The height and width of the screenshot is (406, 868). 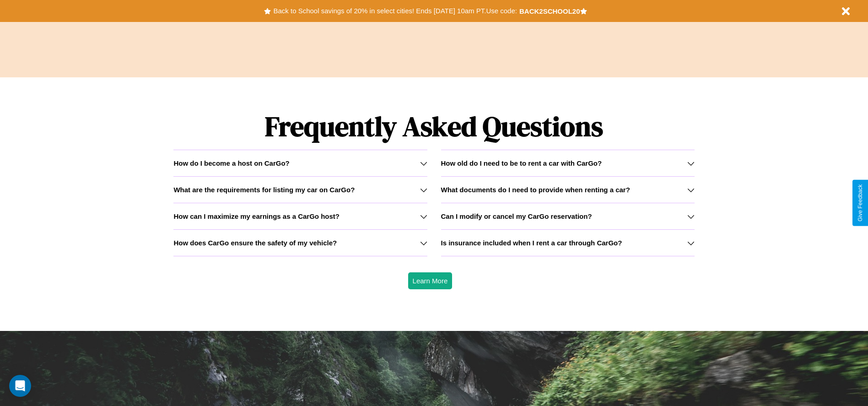 I want to click on h3: What are the requirements for listing my car on CarGo?, so click(x=264, y=189).